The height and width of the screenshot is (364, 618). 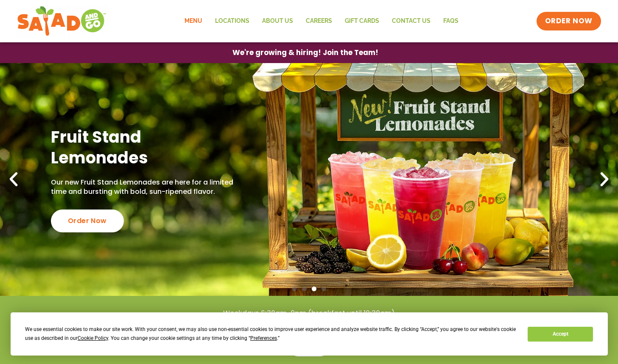 I want to click on div: We use essential cookies to make our site work. With your consent, we may also use non-essential ..., so click(x=271, y=334).